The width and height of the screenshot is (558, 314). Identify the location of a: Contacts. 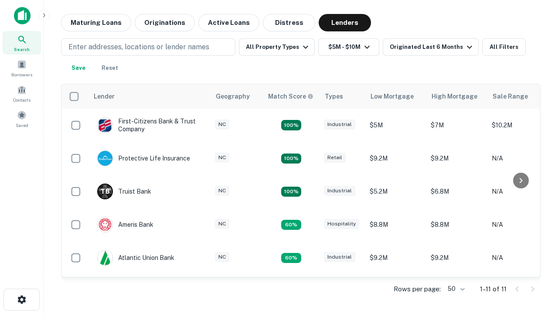
(22, 93).